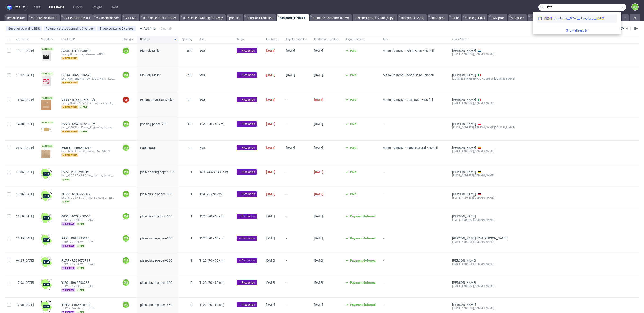 The width and height of the screenshot is (644, 313). I want to click on a: R833676785, so click(81, 260).